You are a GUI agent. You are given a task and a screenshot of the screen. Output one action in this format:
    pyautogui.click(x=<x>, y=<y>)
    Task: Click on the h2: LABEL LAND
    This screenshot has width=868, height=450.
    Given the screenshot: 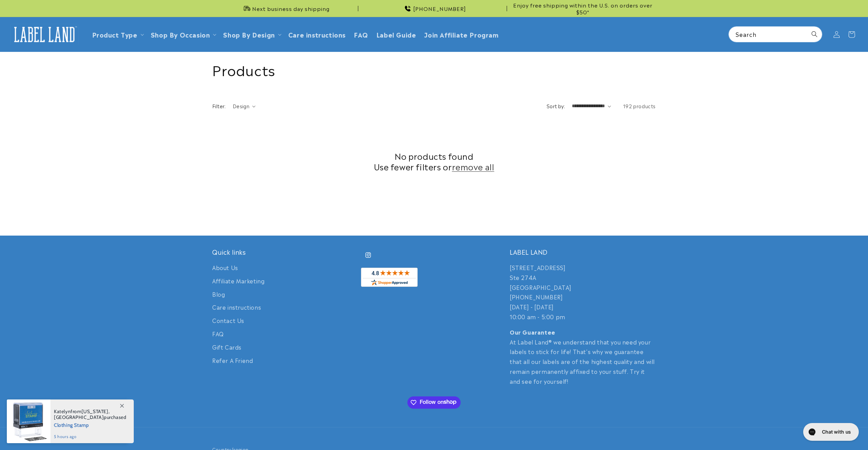 What is the action you would take?
    pyautogui.click(x=583, y=252)
    